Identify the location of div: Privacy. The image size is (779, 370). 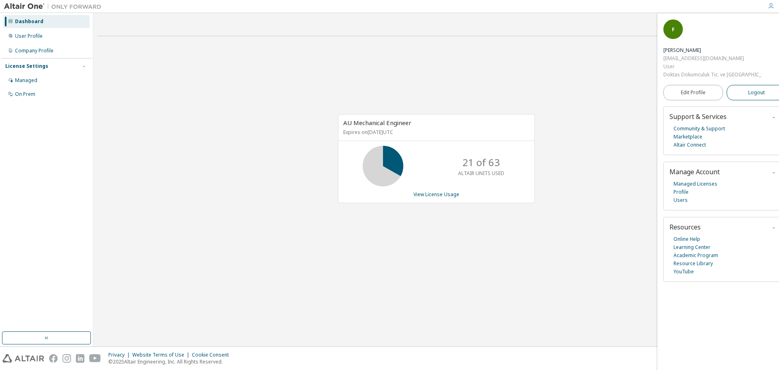
(120, 354).